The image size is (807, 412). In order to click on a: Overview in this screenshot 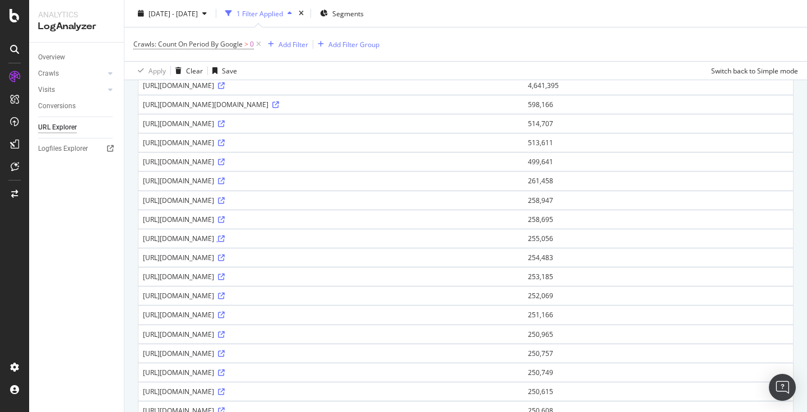, I will do `click(77, 57)`.